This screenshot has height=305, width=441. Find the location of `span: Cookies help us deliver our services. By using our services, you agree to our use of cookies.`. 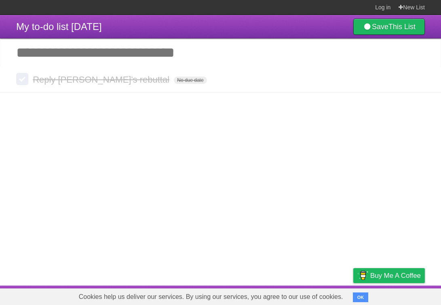

span: Cookies help us deliver our services. By using our services, you agree to our use of cookies. is located at coordinates (211, 296).